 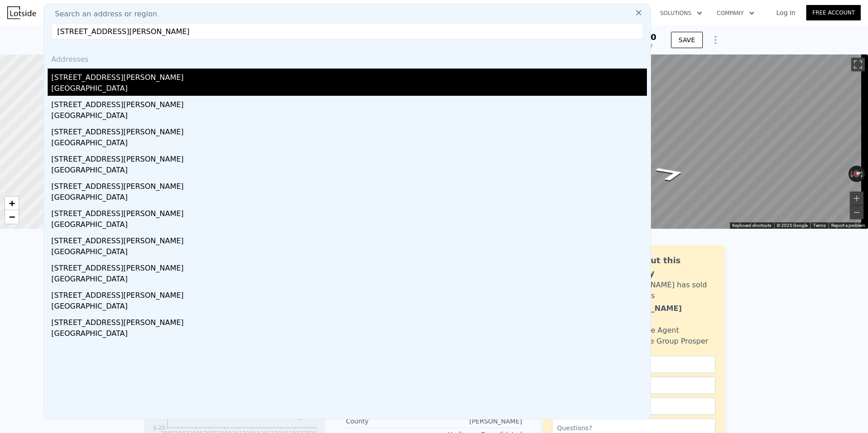 I want to click on div: Addresses, so click(x=347, y=58).